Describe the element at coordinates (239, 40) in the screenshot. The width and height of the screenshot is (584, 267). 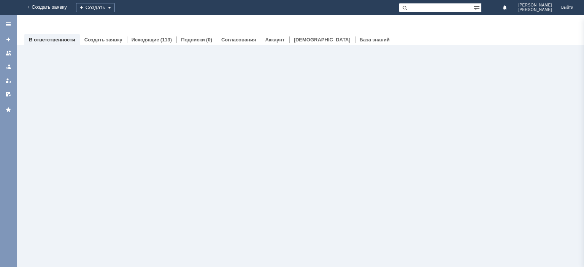
I see `a: Согласования` at that location.